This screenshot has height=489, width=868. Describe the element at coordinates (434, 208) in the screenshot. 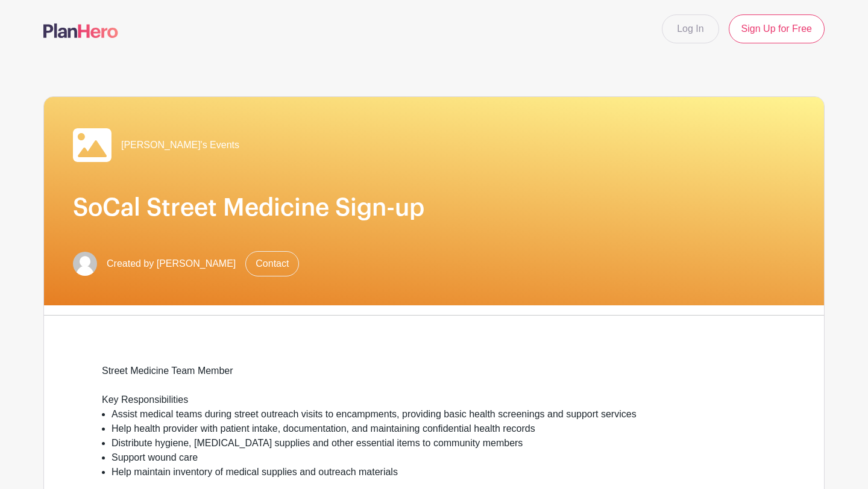

I see `h1: SoCal Street Medicine Sign-up` at that location.